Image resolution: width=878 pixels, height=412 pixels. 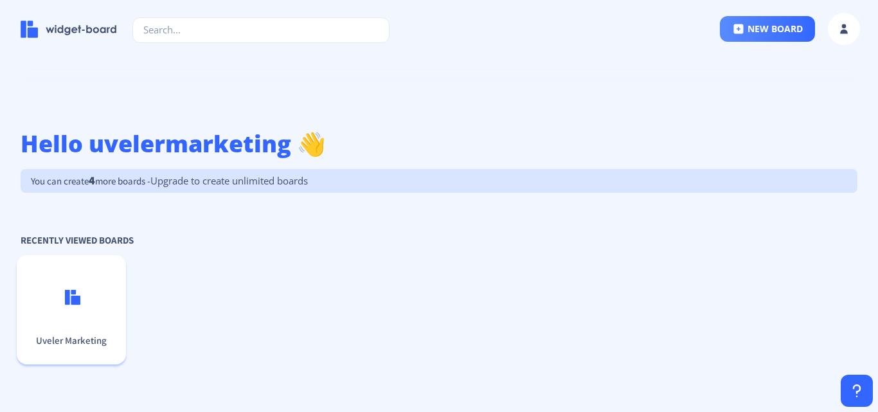 I want to click on span: Upgrade to create unlimited boards, so click(x=229, y=181).